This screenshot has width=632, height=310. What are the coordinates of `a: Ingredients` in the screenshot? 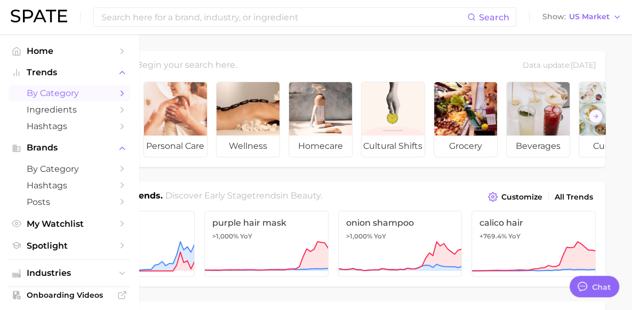 It's located at (69, 109).